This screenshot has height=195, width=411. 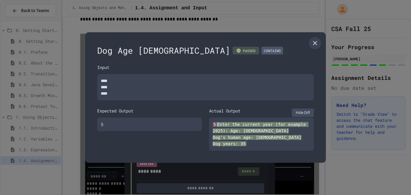 I want to click on span: 5, so click(x=214, y=124).